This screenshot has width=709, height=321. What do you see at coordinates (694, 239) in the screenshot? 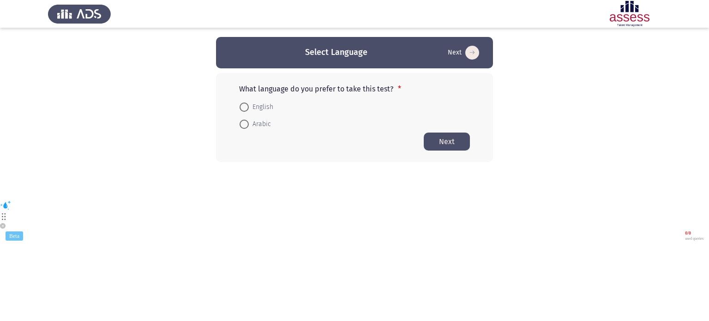
I see `span: used queries` at bounding box center [694, 239].